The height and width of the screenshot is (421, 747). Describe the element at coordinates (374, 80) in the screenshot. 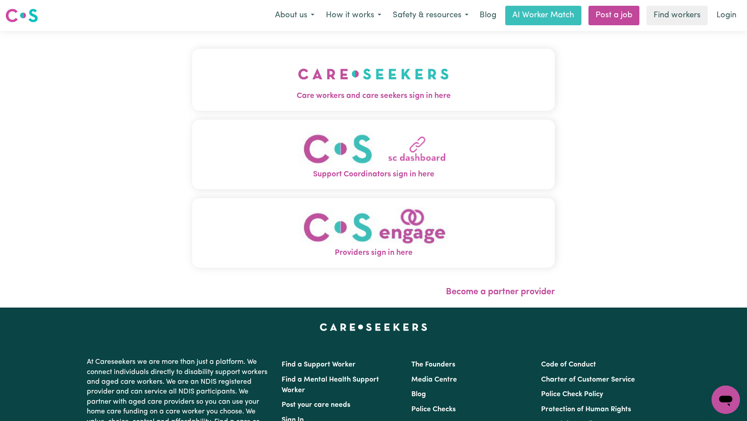

I see `button: Care workers and care seekers sign in here` at that location.